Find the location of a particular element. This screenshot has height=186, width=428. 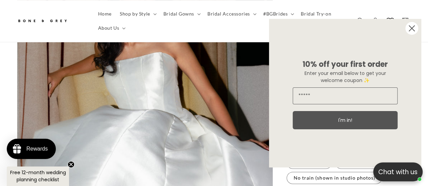

span: Bridal Accessories is located at coordinates (229, 14).